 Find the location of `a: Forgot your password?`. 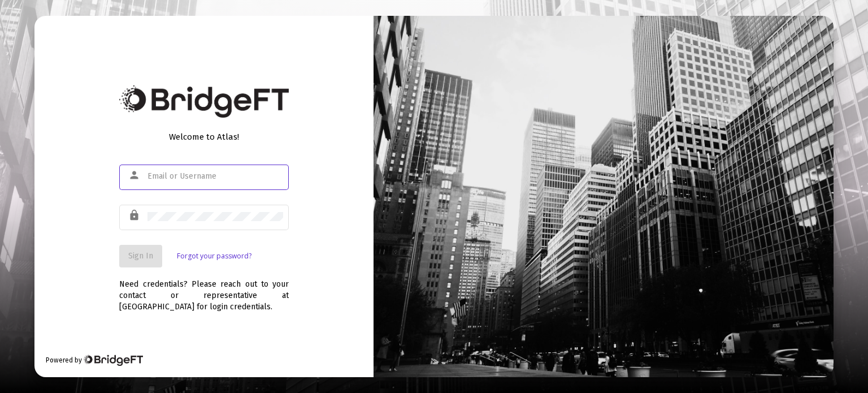

a: Forgot your password? is located at coordinates (214, 257).